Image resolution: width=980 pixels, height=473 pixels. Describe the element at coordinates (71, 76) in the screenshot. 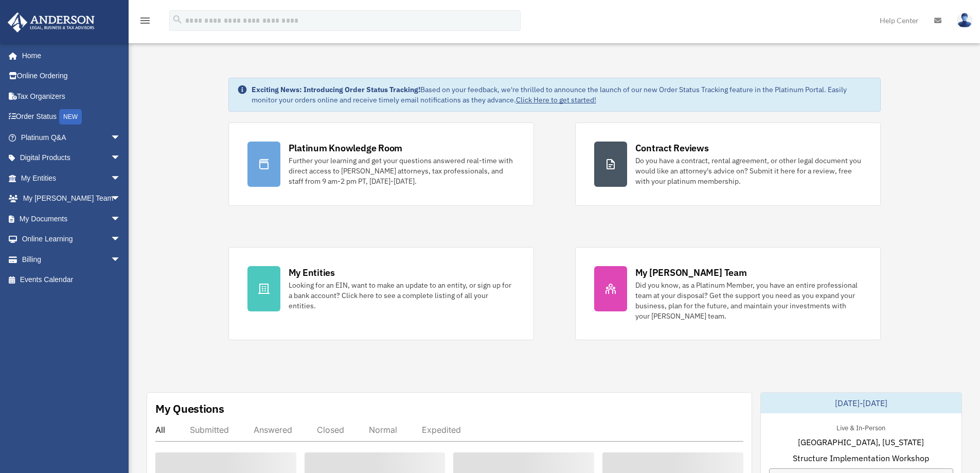

I see `a: Online Ordering` at that location.